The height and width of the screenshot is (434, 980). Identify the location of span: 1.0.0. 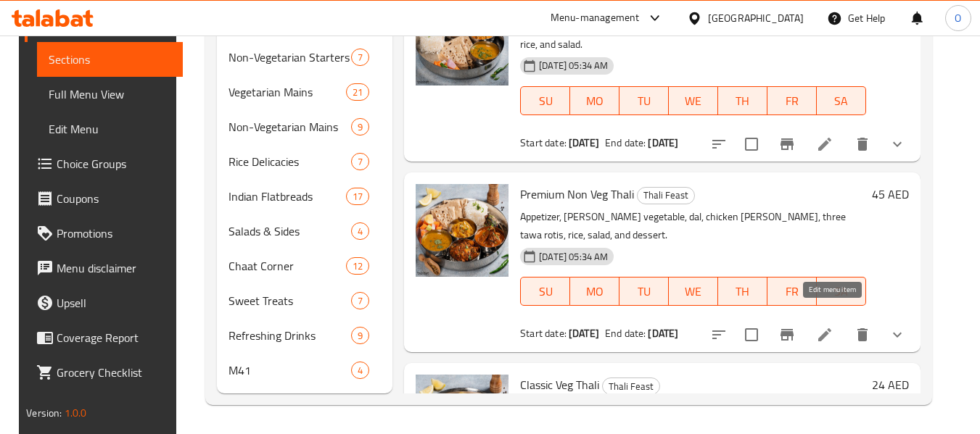
(75, 413).